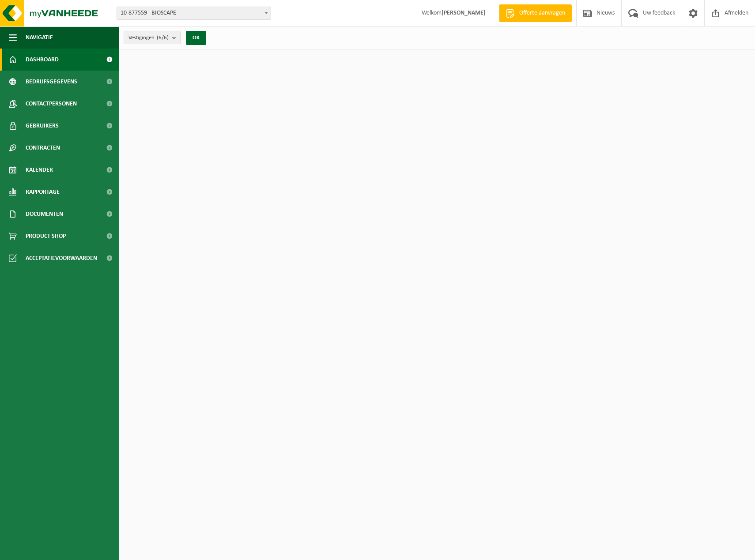  Describe the element at coordinates (43, 148) in the screenshot. I see `span: Contracten` at that location.